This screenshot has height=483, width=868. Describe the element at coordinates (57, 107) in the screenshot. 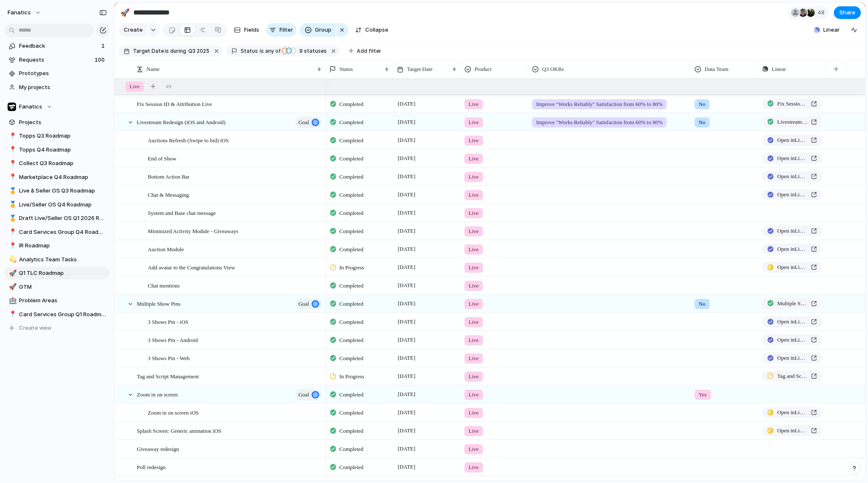

I see `button: Fanatics` at that location.